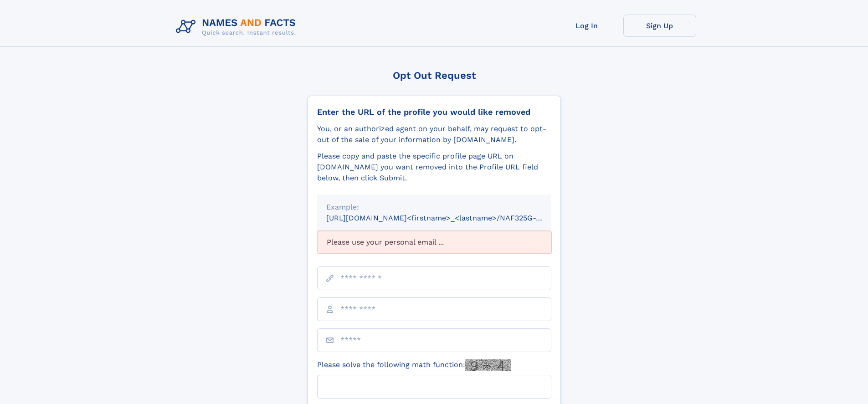 Image resolution: width=868 pixels, height=404 pixels. Describe the element at coordinates (434, 242) in the screenshot. I see `div: Please use your personal email ...` at that location.